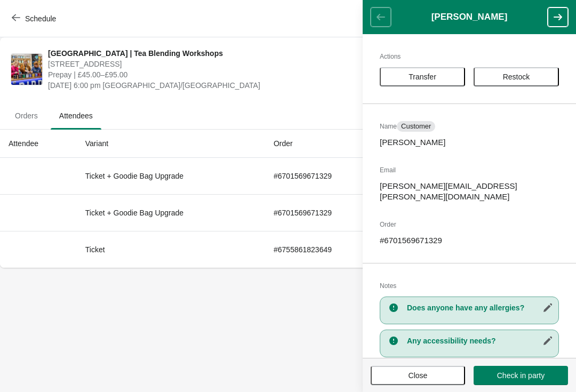  Describe the element at coordinates (27, 69) in the screenshot. I see `img: Glasgow | Tea Blending Workshops` at that location.